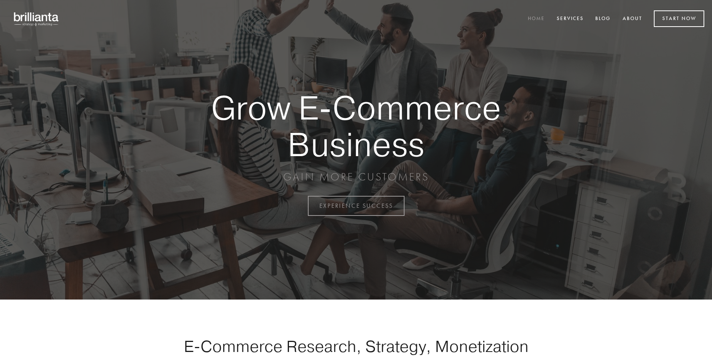  I want to click on a: EXPERIENCE SUCCESS, so click(356, 206).